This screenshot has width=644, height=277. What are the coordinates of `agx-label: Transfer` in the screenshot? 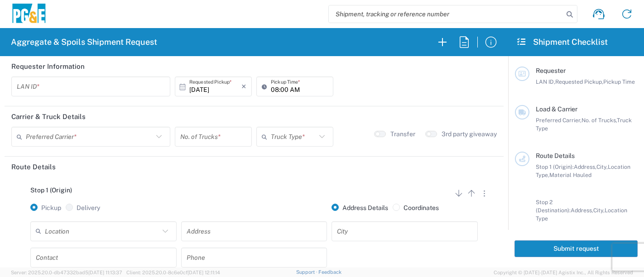 It's located at (403, 134).